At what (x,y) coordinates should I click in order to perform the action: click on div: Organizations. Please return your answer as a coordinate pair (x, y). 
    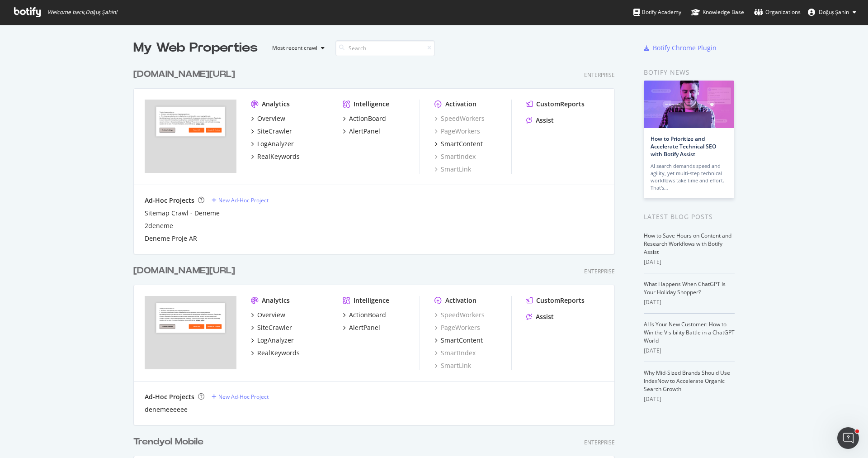
    Looking at the image, I should click on (777, 13).